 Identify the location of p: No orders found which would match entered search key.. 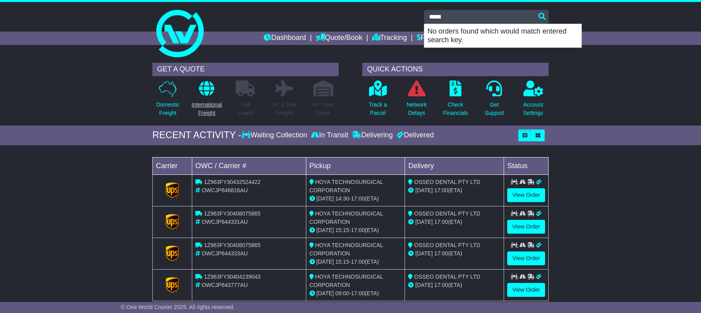
(503, 36).